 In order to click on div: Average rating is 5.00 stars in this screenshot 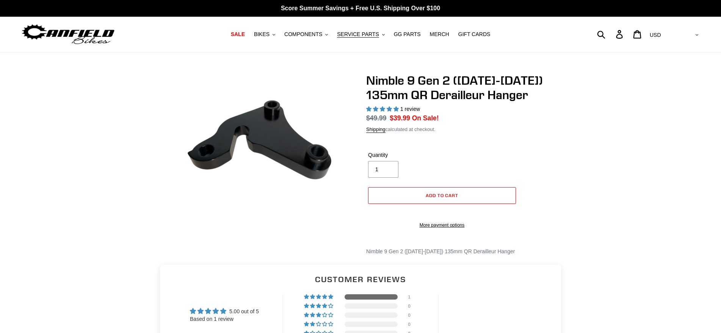, I will do `click(224, 311)`.